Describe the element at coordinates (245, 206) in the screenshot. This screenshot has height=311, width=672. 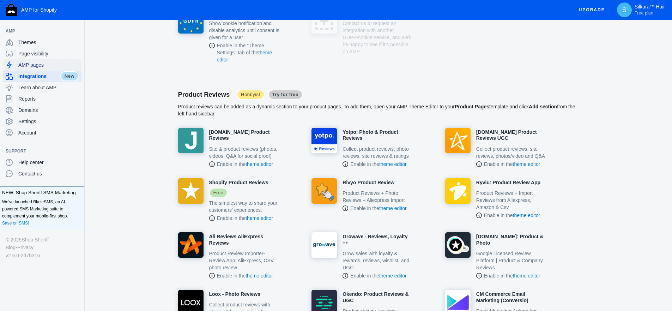
I see `p: The simplest way to share your customers' experiences.` at that location.